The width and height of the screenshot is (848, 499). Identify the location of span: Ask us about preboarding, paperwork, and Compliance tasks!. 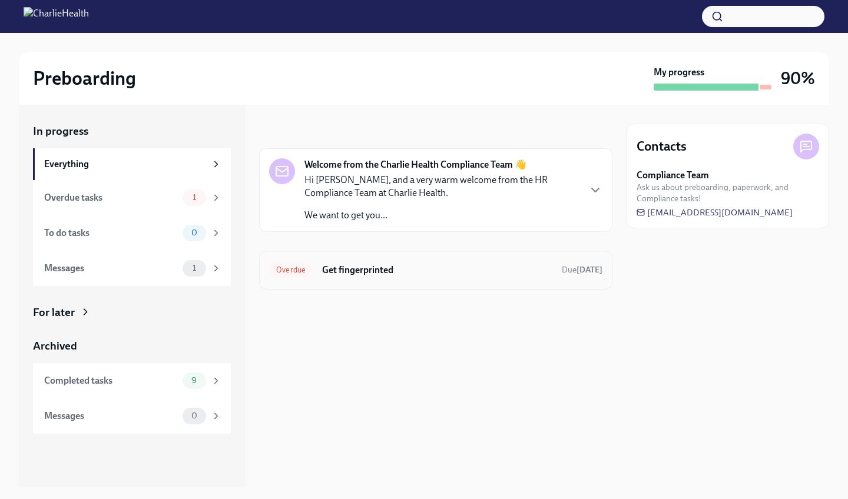
(728, 193).